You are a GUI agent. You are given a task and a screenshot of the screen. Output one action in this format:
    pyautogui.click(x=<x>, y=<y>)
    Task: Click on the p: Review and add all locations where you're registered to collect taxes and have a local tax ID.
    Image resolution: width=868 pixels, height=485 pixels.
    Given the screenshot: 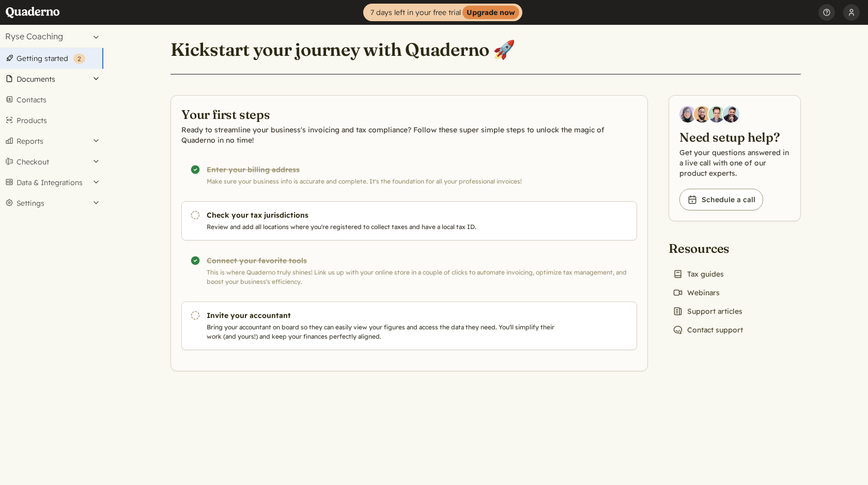 What is the action you would take?
    pyautogui.click(x=382, y=226)
    